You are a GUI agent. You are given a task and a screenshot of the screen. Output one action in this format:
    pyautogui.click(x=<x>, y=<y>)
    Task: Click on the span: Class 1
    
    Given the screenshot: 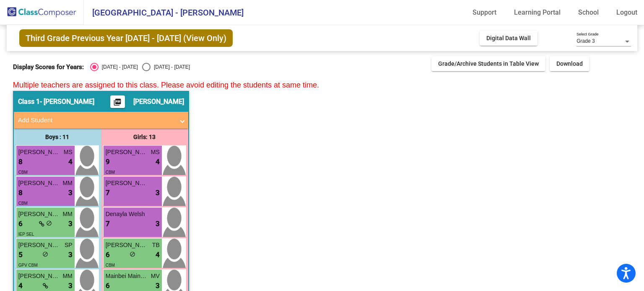 What is the action you would take?
    pyautogui.click(x=29, y=102)
    